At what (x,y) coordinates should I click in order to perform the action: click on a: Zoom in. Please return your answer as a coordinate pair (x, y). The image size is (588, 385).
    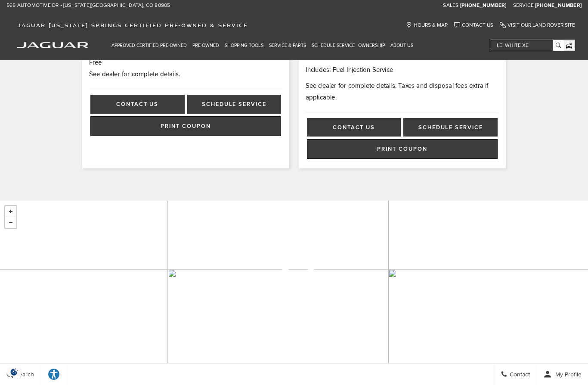
    Looking at the image, I should click on (11, 211).